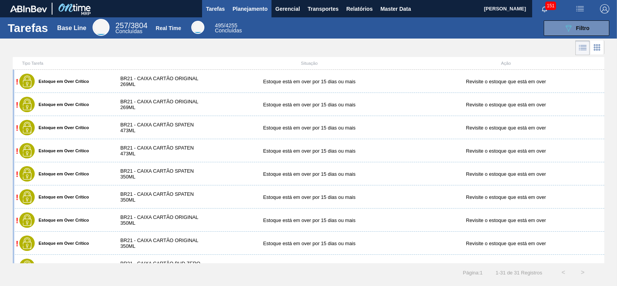  What do you see at coordinates (162, 267) in the screenshot?
I see `div: BR21 - CAIXA CARTÃO BUD ZERO 330ML S/TABLOCKER` at bounding box center [162, 267].